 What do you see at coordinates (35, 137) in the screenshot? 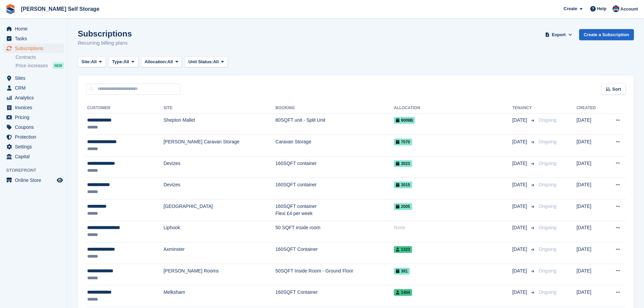
I see `span: Protection` at bounding box center [35, 137].